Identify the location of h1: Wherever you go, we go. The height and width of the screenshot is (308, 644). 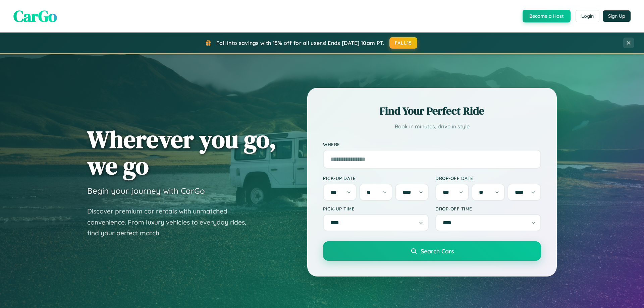
(182, 152).